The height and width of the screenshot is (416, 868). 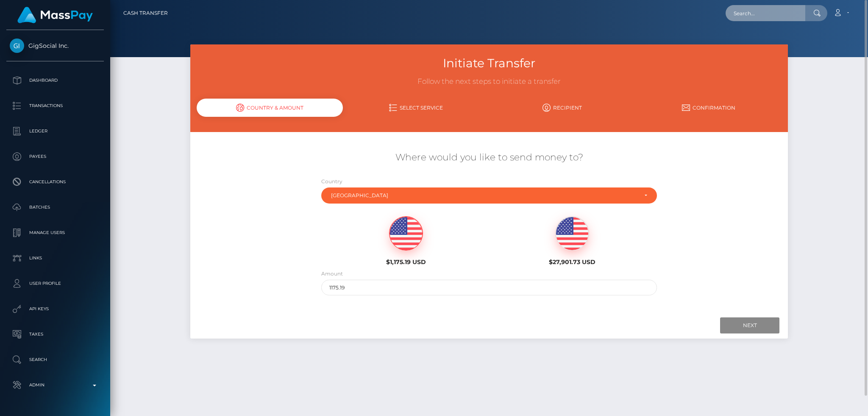 I want to click on h5: Where would you like to send money to?, so click(x=489, y=157).